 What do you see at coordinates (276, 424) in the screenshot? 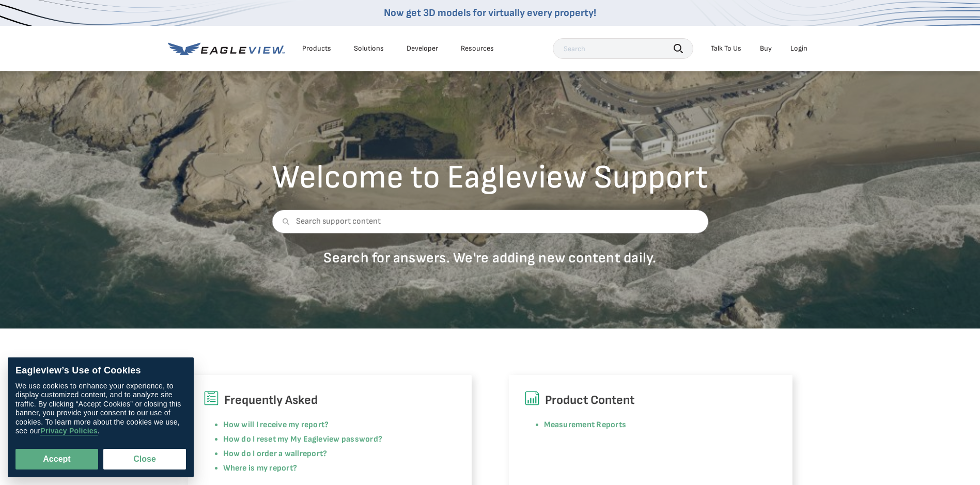
I see `a: How will I receive my report?` at bounding box center [276, 424].